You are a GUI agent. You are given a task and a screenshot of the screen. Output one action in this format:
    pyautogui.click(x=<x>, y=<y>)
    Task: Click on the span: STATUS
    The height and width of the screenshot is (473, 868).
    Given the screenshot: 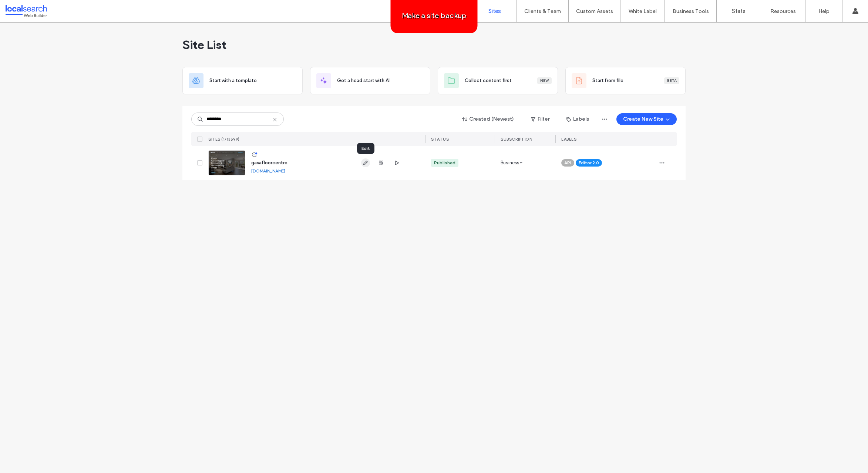 What is the action you would take?
    pyautogui.click(x=440, y=139)
    